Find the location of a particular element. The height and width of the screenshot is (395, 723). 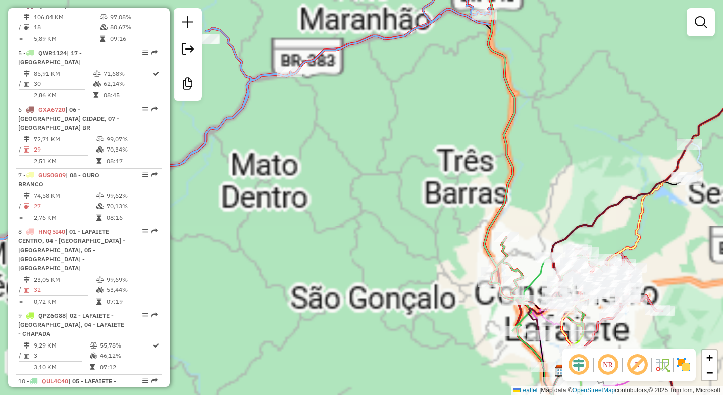

td: 09:16 is located at coordinates (133, 39).